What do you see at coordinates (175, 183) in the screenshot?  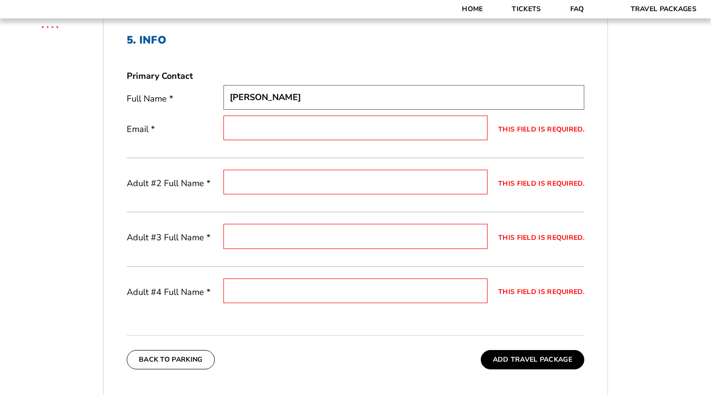 I see `label: Adult #2 Full Name *` at bounding box center [175, 183].